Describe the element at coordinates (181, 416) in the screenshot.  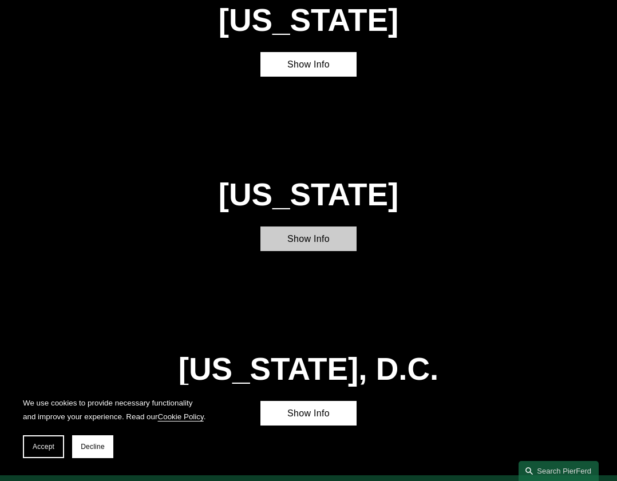
I see `a: Cookie Policy` at that location.